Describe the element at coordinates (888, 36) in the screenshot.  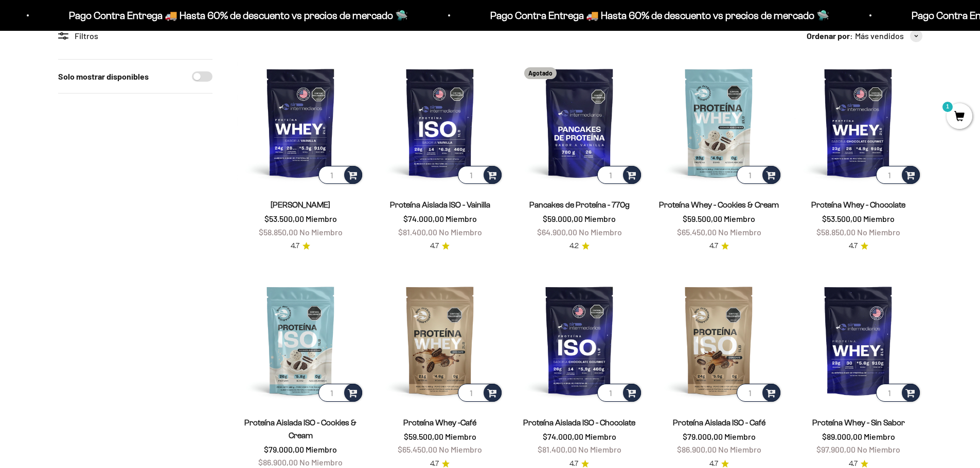
I see `button: Más vendidos` at that location.